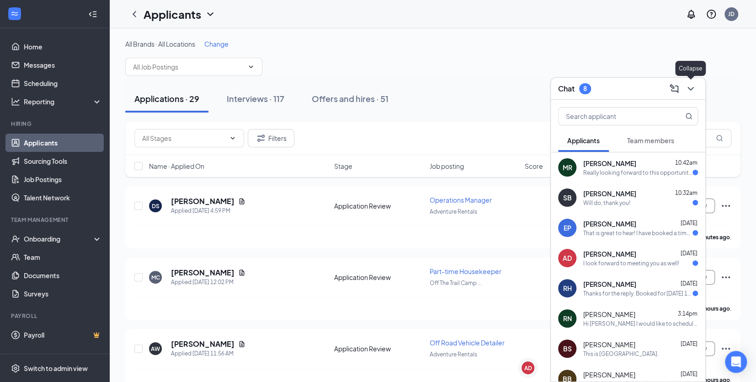 The image size is (756, 382). I want to click on b: 5 hours ago, so click(715, 308).